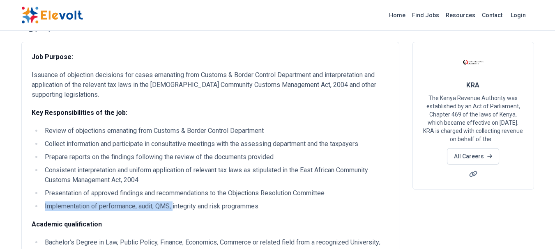  Describe the element at coordinates (52, 57) in the screenshot. I see `strong: Job Purpose:` at that location.